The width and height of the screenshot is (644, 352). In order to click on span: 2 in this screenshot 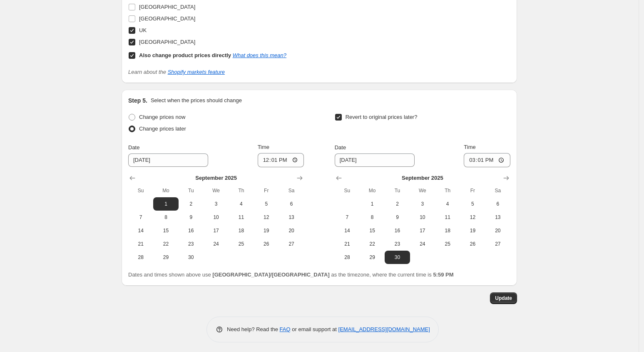, I will do `click(397, 204)`.